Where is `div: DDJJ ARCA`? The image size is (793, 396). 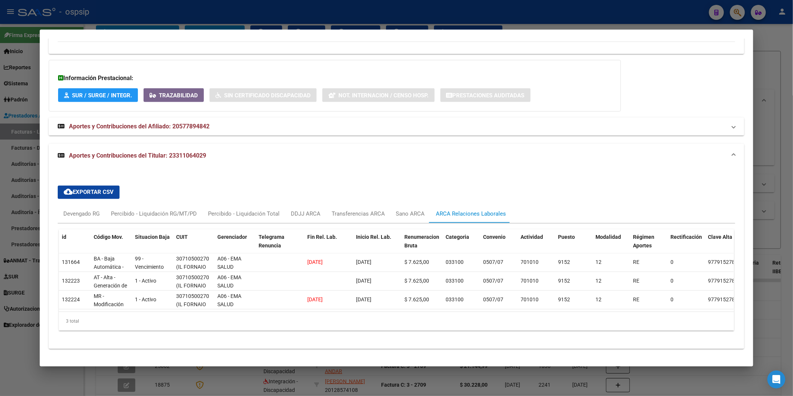 div: DDJJ ARCA is located at coordinates (305, 214).